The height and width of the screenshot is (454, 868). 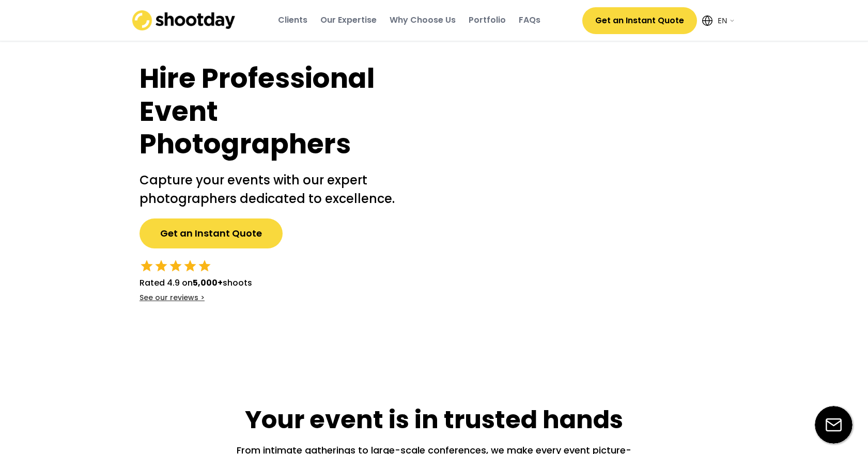 I want to click on h1: Hire Professional Event Photographers, so click(x=276, y=111).